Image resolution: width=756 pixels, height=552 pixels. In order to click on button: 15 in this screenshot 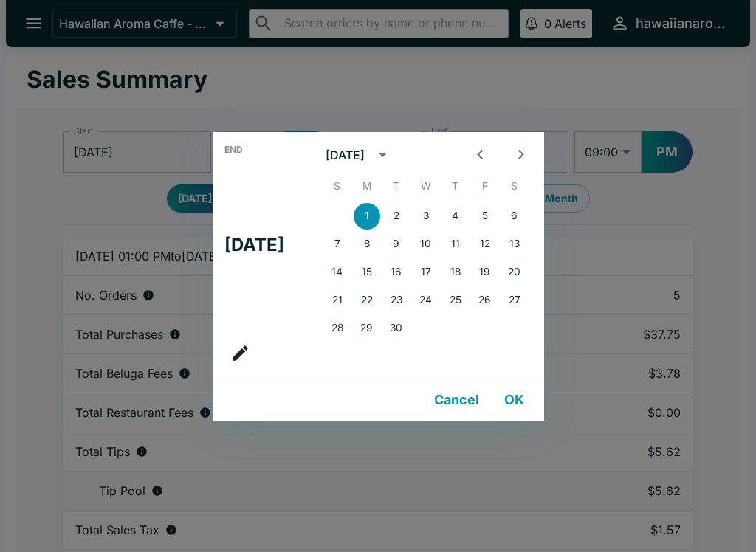, I will do `click(367, 272)`.